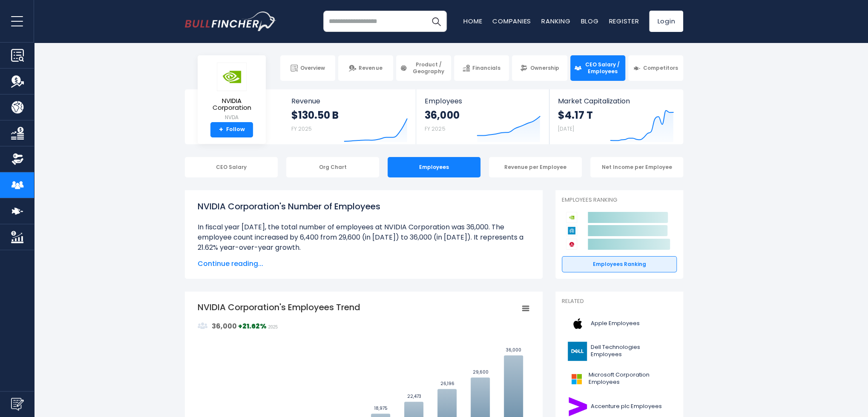 The height and width of the screenshot is (417, 868). I want to click on span: Market Capitalization, so click(616, 101).